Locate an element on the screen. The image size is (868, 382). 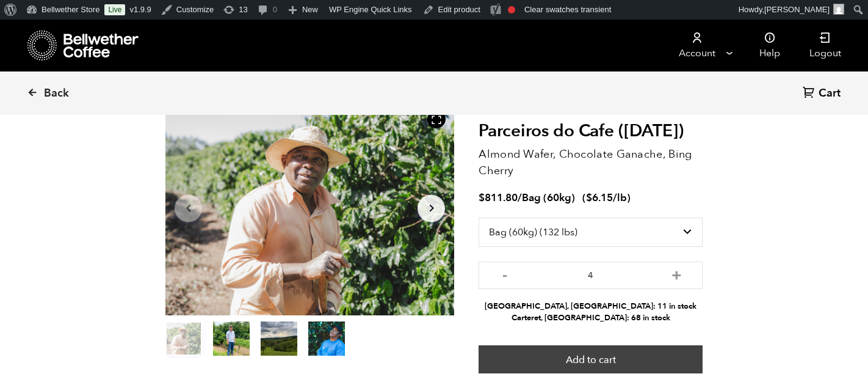
button: Add to cart is located at coordinates (591, 359).